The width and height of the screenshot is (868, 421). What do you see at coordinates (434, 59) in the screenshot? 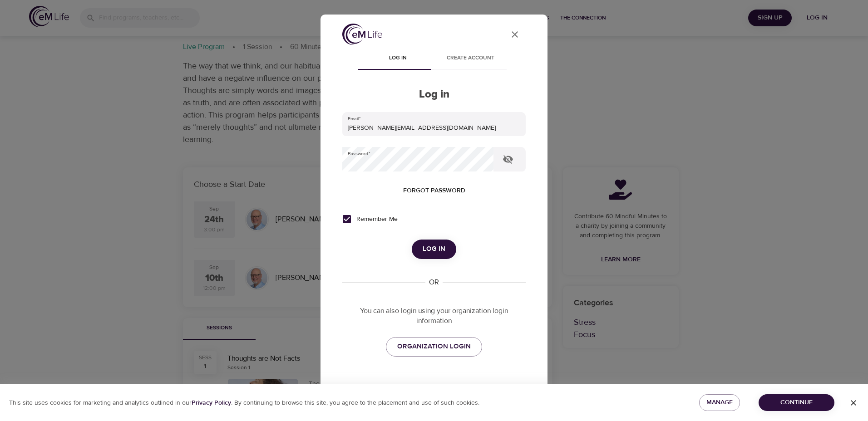
I see `div: disabled tabs example` at bounding box center [434, 59].